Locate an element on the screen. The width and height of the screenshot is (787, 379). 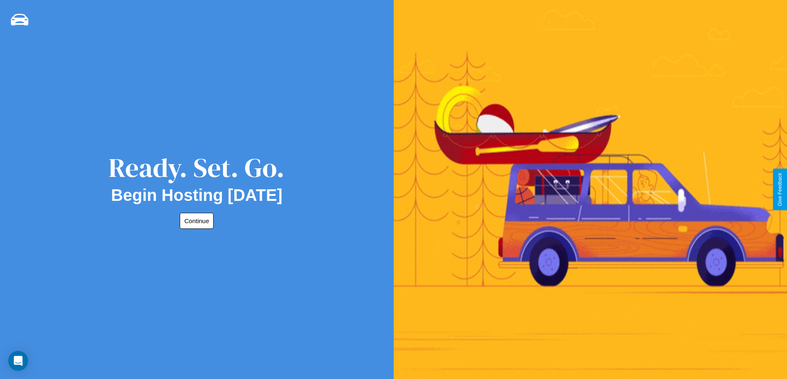
div: Ready. Set. Go. is located at coordinates (197, 168).